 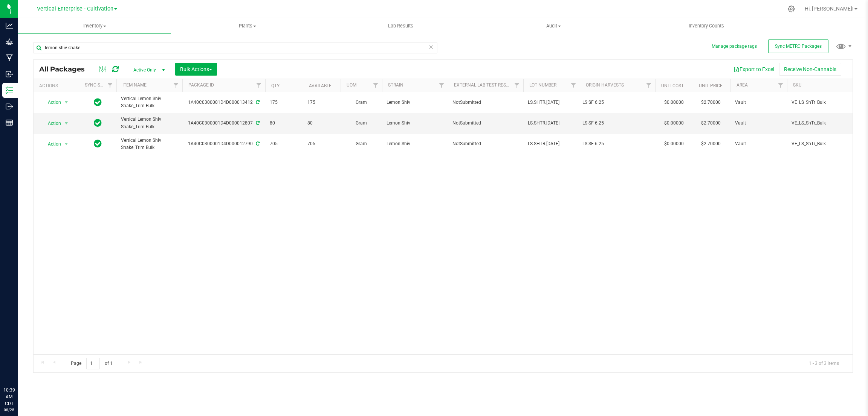 I want to click on a: Plants, so click(x=247, y=26).